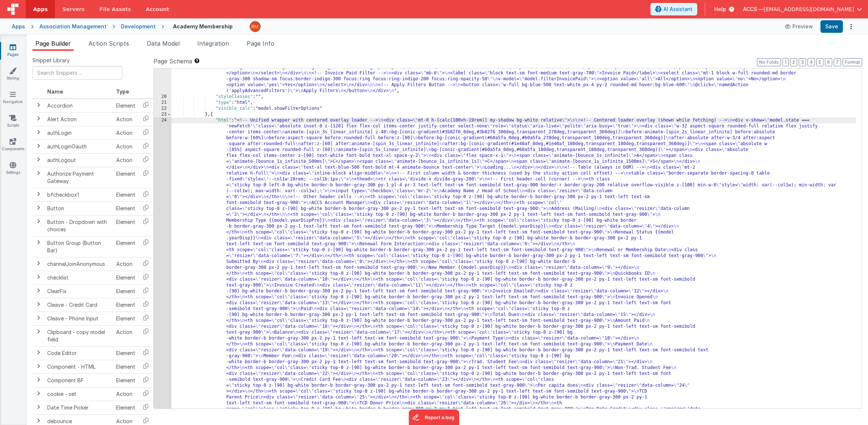 Image resolution: width=868 pixels, height=425 pixels. Describe the element at coordinates (677, 9) in the screenshot. I see `span: AI Assistant` at that location.